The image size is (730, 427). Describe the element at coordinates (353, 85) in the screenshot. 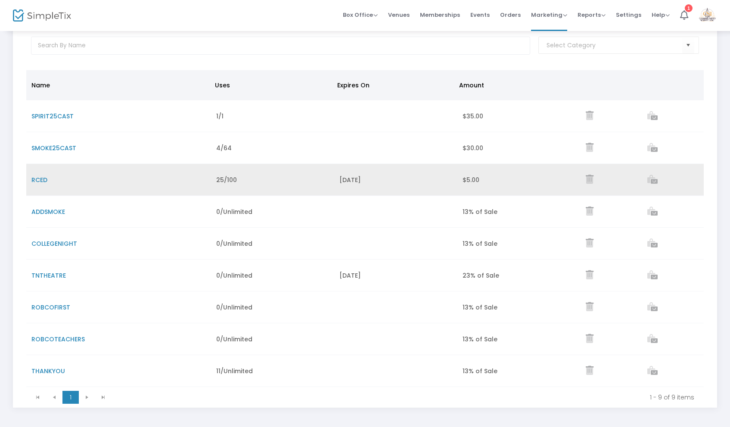

I see `span: Expires On` at that location.